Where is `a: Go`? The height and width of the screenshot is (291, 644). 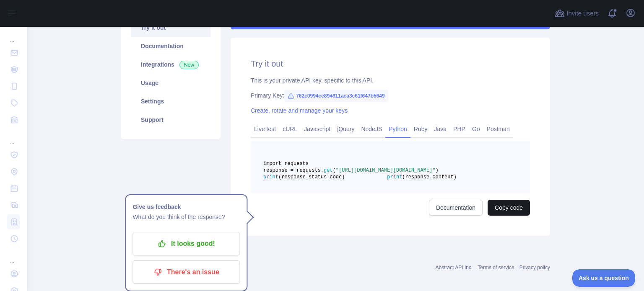 a: Go is located at coordinates (476, 129).